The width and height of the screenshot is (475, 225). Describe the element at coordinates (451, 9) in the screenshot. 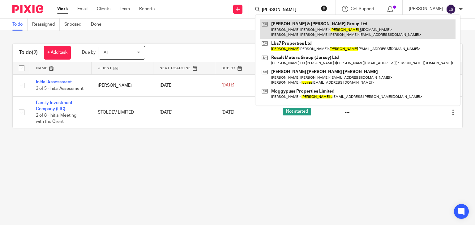

I see `img: svg%3E` at that location.